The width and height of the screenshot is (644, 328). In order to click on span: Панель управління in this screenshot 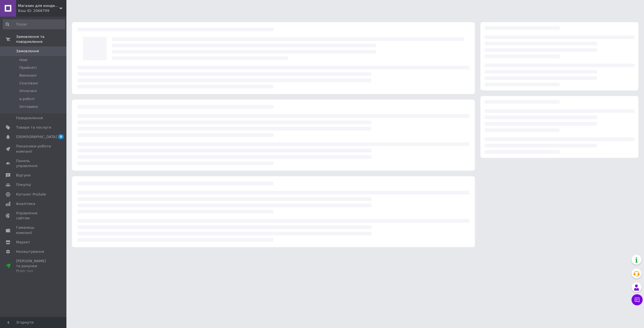, I will do `click(33, 164)`.